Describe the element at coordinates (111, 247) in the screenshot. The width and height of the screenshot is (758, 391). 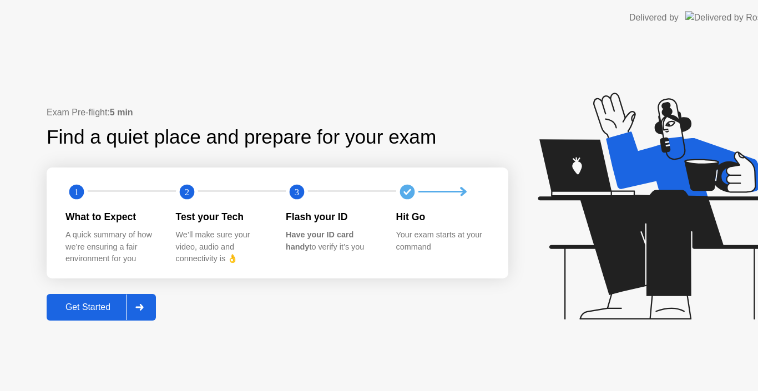
I see `div: A quick summary of how we’re ensuring a fair environment for you` at that location.